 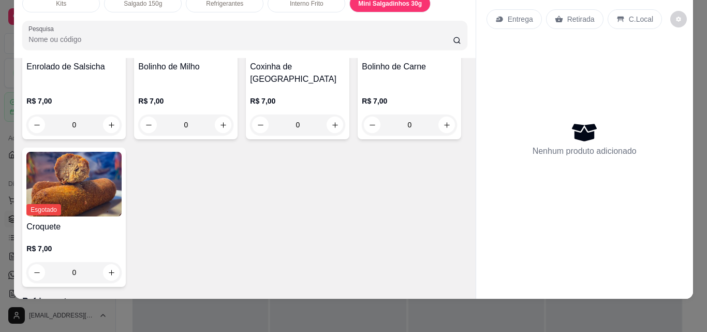 What do you see at coordinates (641, 19) in the screenshot?
I see `p: C.Local` at bounding box center [641, 19].